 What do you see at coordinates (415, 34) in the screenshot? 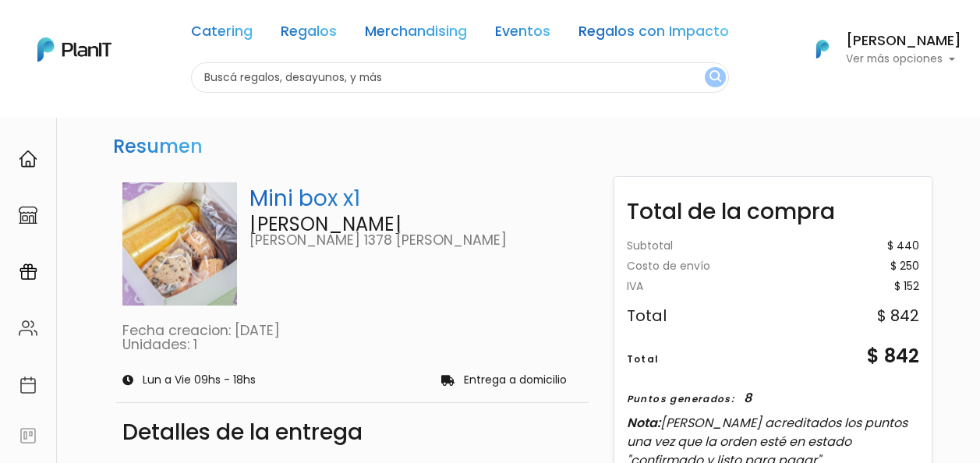
I see `a: Merchandising` at bounding box center [415, 34].